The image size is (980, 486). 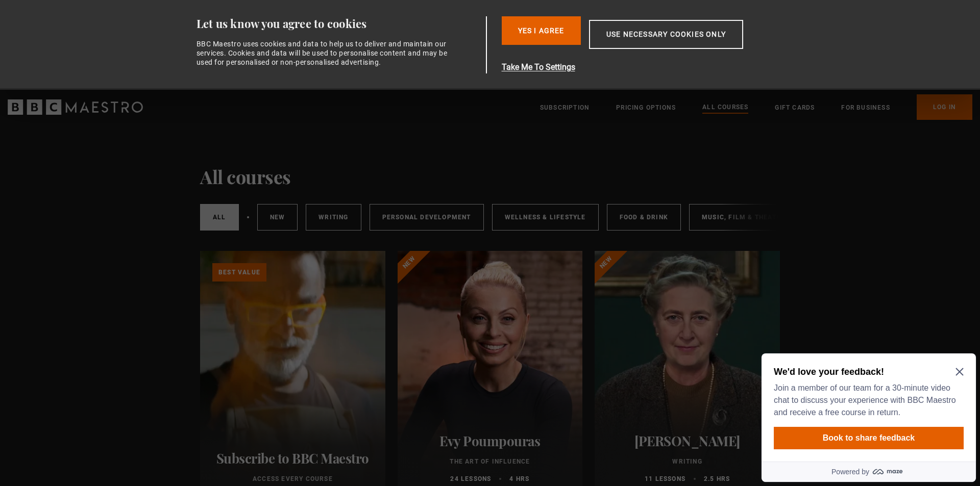 I want to click on a: Personal Development, so click(x=427, y=217).